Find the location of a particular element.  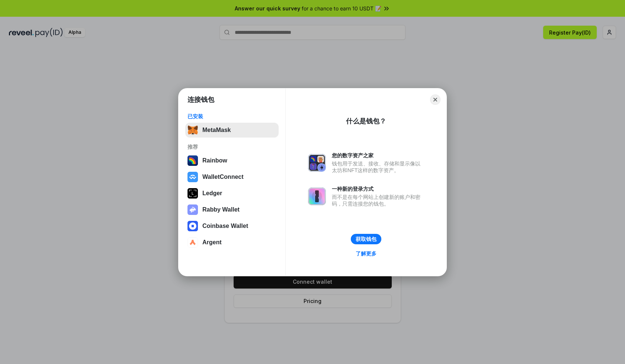

button: Coinbase Wallet is located at coordinates (232, 226).